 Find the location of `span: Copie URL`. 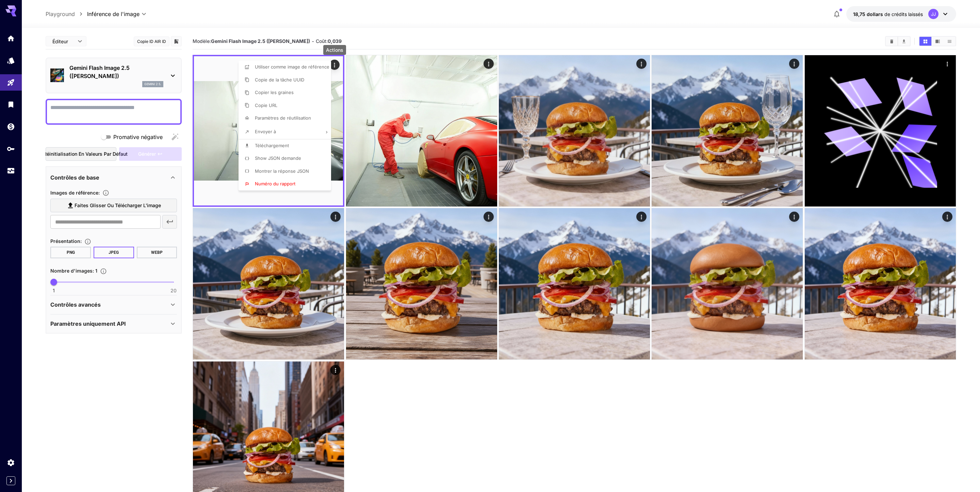

span: Copie URL is located at coordinates (266, 106).